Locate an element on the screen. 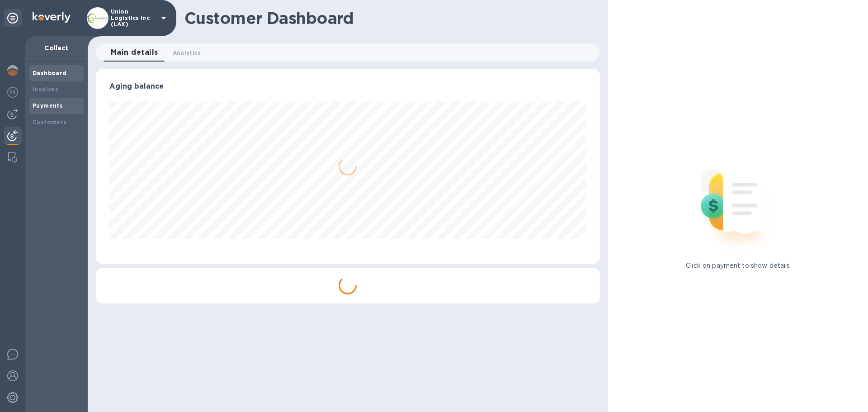 This screenshot has width=868, height=412. p: Union Logistics Inc (LAX) is located at coordinates (134, 18).